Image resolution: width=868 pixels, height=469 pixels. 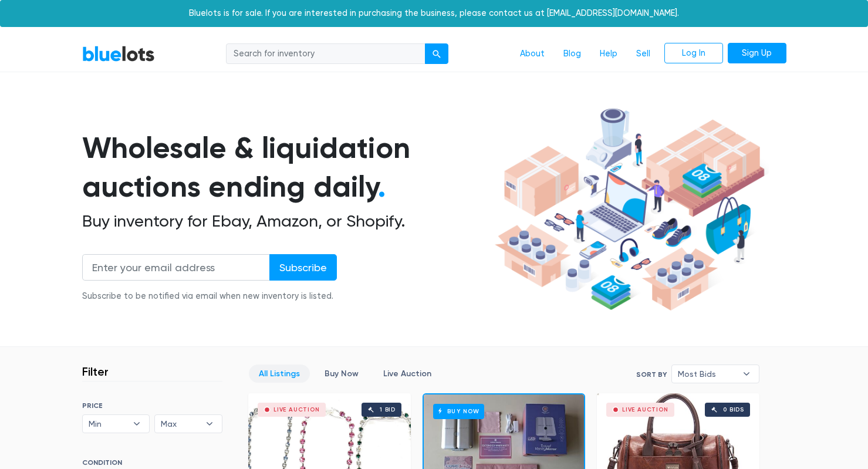 What do you see at coordinates (209, 296) in the screenshot?
I see `div: Subscribe to be notified via email when new inventory is listed.` at bounding box center [209, 296].